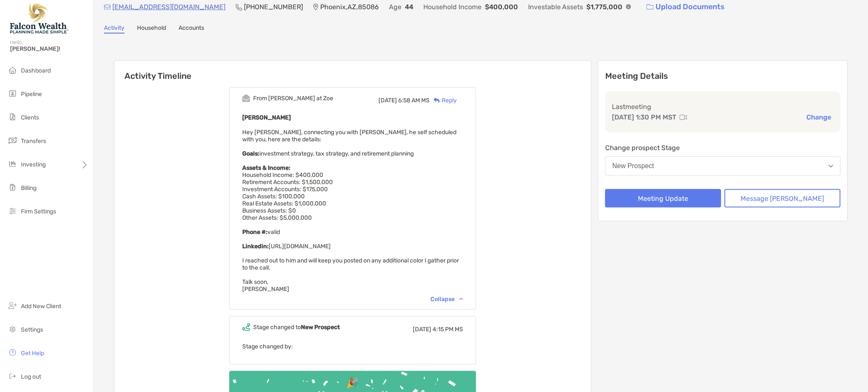 The image size is (868, 392). What do you see at coordinates (12, 94) in the screenshot?
I see `img: pipeline icon` at bounding box center [12, 94].